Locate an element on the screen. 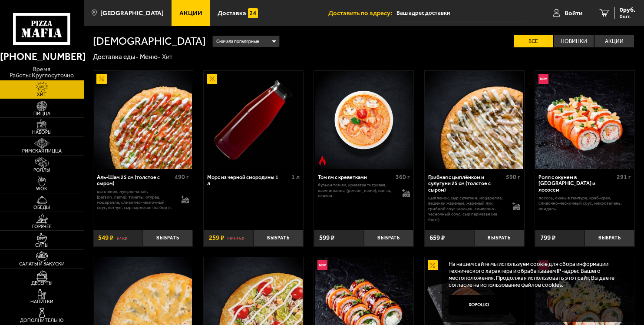 This screenshot has height=325, width=644. a: Острое блюдоТом ям с креветками is located at coordinates (363, 120).